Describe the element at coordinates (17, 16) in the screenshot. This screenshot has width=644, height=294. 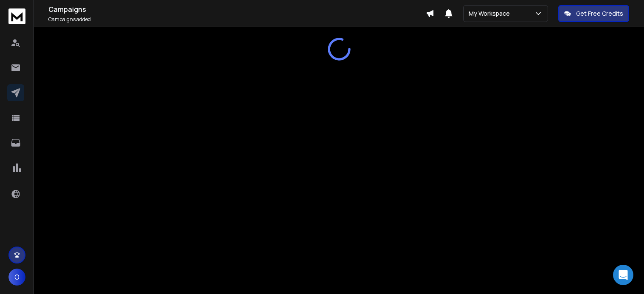
I see `img: logo` at that location.